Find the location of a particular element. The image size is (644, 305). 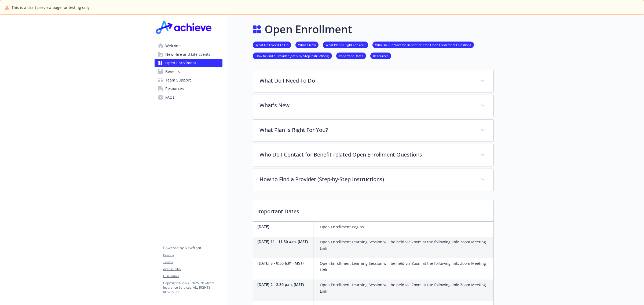

a: Terms is located at coordinates (193, 262).